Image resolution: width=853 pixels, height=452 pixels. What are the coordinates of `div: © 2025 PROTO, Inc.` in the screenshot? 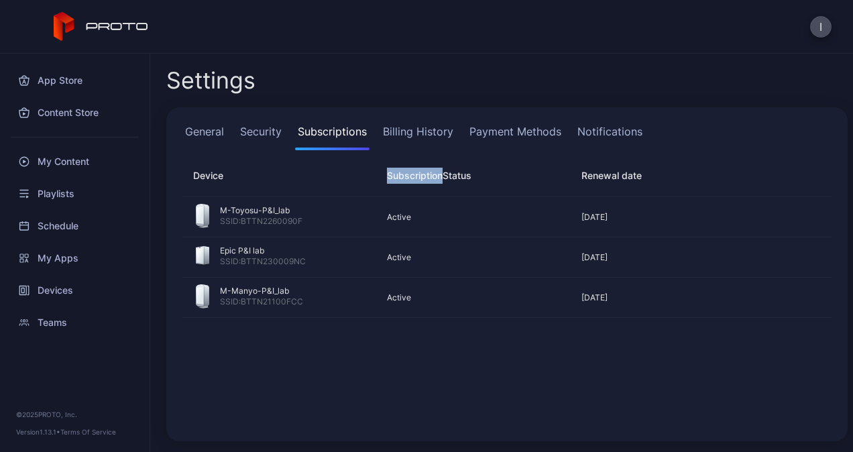 It's located at (74, 414).